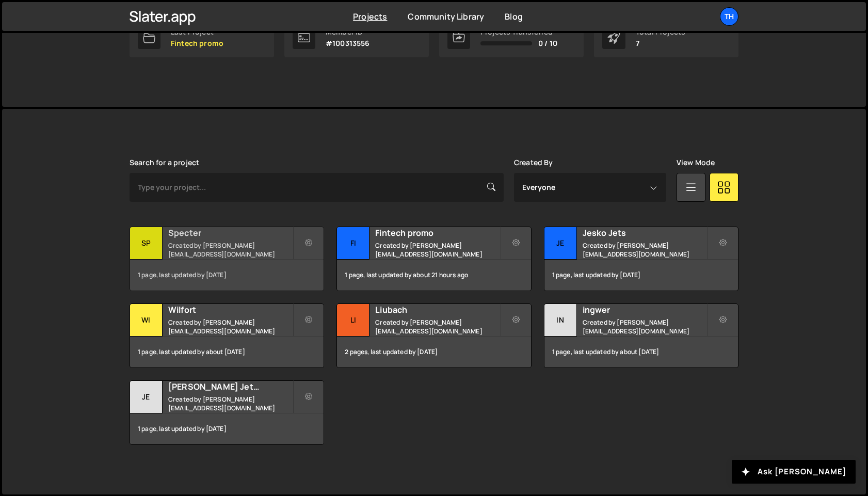  What do you see at coordinates (729, 17) in the screenshot?
I see `a: Th` at bounding box center [729, 17].